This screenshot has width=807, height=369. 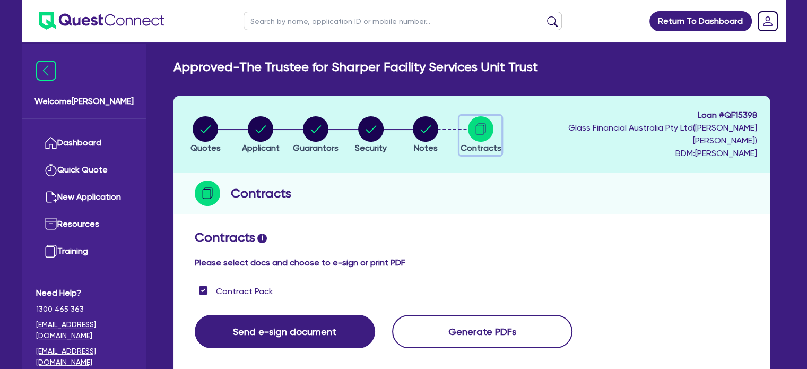 I want to click on span: 1300 465 363, so click(x=84, y=309).